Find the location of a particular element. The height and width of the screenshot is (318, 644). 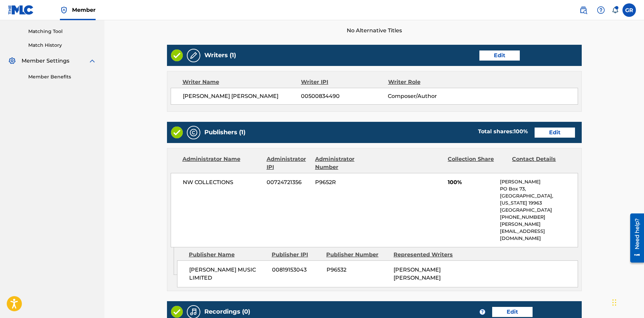

img: search is located at coordinates (584, 10).